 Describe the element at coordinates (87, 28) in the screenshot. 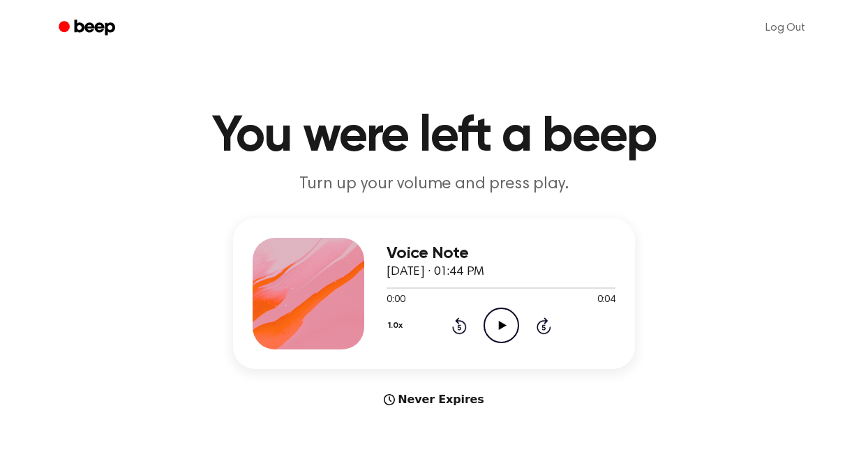

I see `a: Beep` at that location.